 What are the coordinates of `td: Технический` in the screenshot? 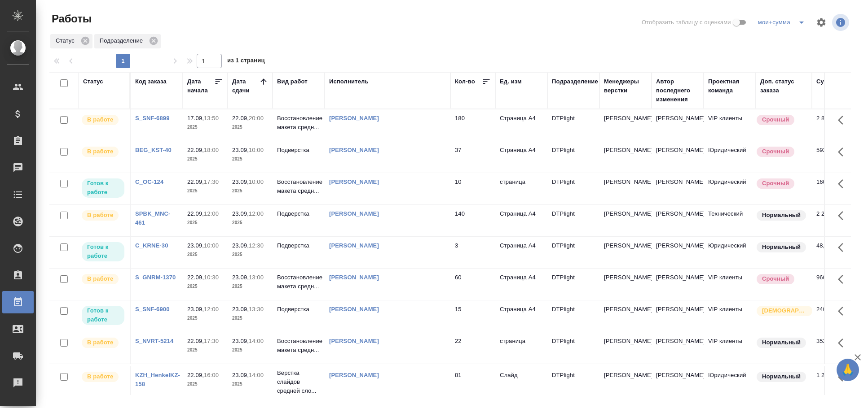 It's located at (729, 220).